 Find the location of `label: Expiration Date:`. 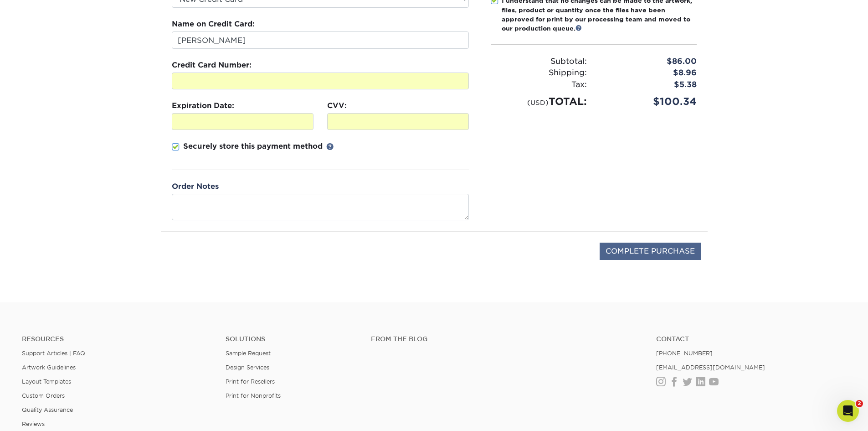

label: Expiration Date: is located at coordinates (203, 106).